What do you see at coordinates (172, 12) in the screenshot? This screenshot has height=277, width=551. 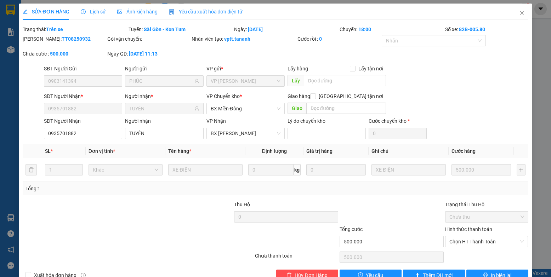 I see `img: icon` at bounding box center [172, 12].